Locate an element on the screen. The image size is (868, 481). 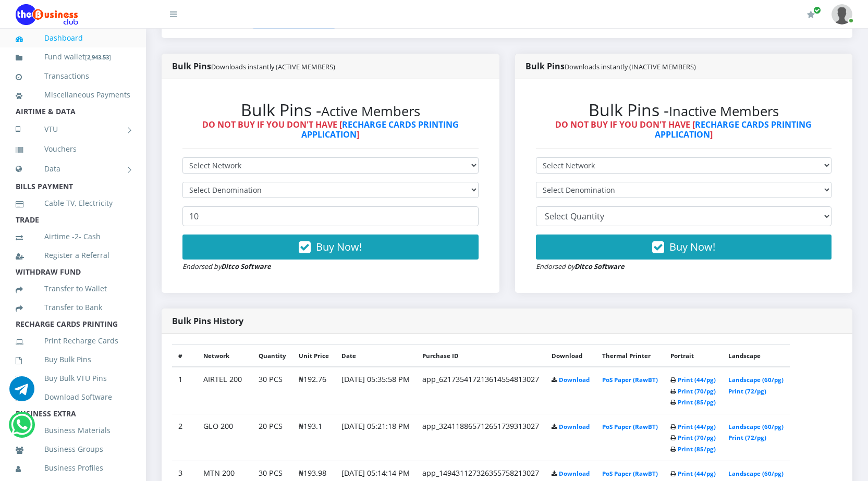
th: Purchase ID is located at coordinates (481, 355).